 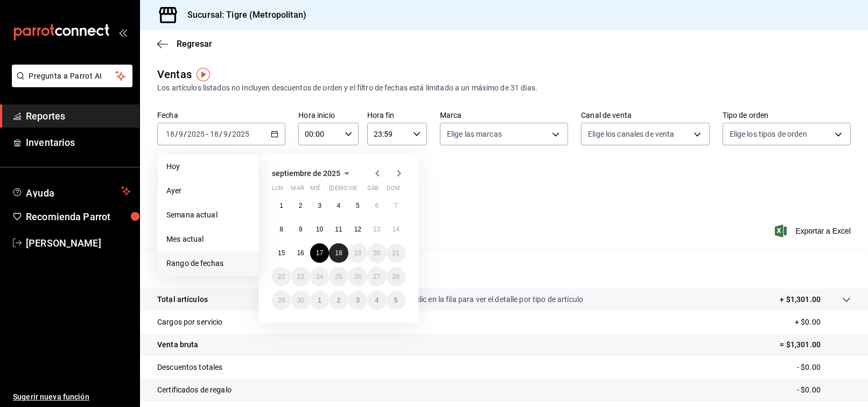 I want to click on abbr: 10 de septiembre de 2025, so click(x=320, y=230).